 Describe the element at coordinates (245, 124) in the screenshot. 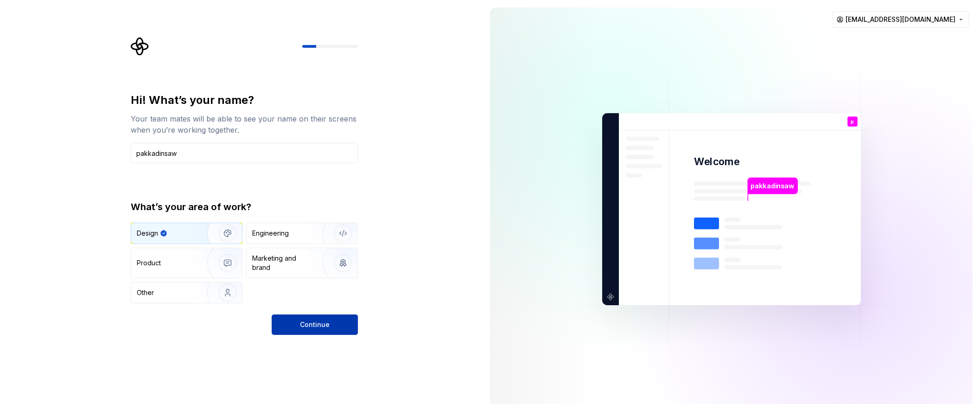

I see `div: Your team mates will be able to see your name on their screens when you’re working together.` at that location.